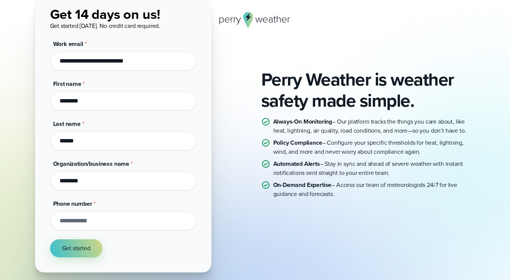 Image resolution: width=510 pixels, height=280 pixels. What do you see at coordinates (68, 44) in the screenshot?
I see `span: Work email` at bounding box center [68, 44].